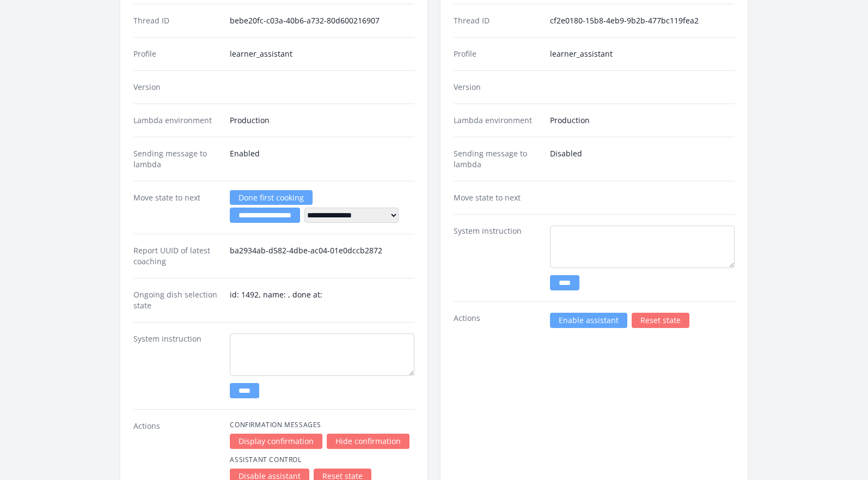 The height and width of the screenshot is (480, 868). What do you see at coordinates (276, 442) in the screenshot?
I see `a: Display confirmation` at bounding box center [276, 442].